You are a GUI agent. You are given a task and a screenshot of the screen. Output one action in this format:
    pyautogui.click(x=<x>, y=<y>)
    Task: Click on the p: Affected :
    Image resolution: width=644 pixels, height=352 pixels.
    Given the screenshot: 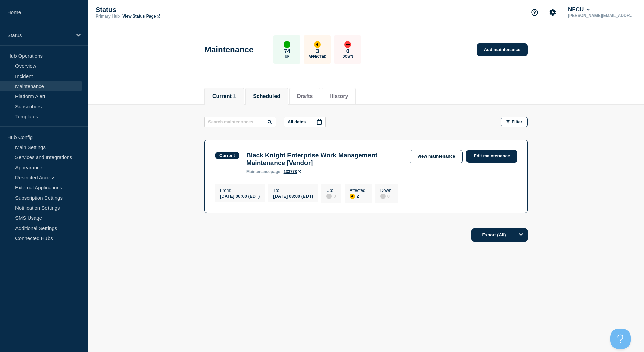 What is the action you would take?
    pyautogui.click(x=358, y=190)
    